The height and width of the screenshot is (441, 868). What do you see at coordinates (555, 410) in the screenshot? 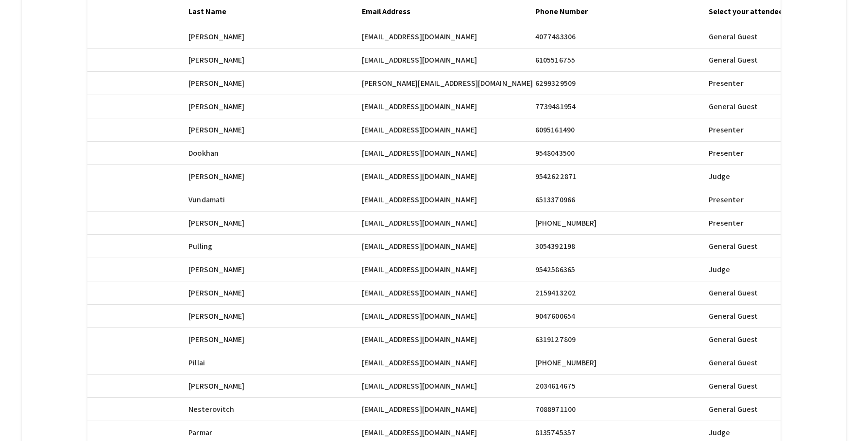
I see `span: 7088971100` at bounding box center [555, 410].